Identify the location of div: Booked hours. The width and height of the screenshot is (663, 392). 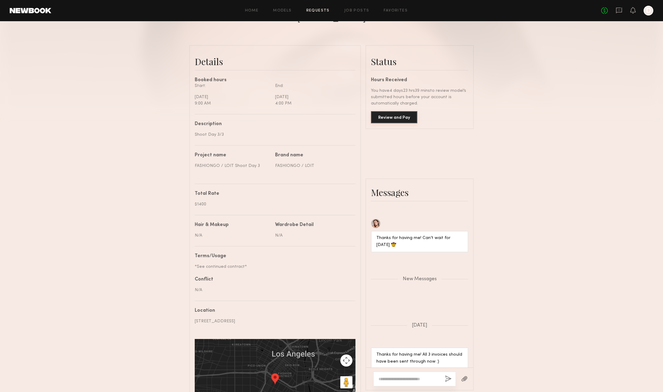
(275, 80).